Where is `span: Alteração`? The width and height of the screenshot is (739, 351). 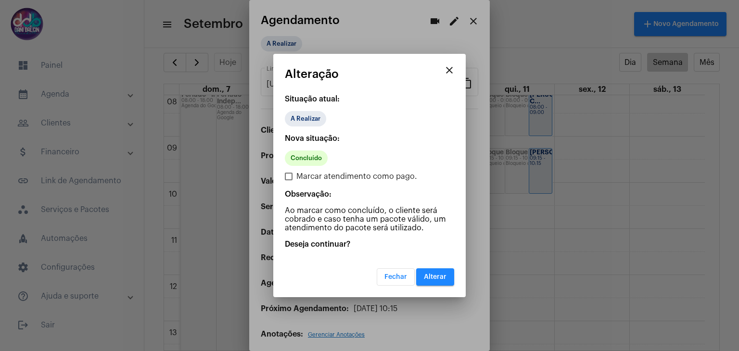 span: Alteração is located at coordinates (312, 74).